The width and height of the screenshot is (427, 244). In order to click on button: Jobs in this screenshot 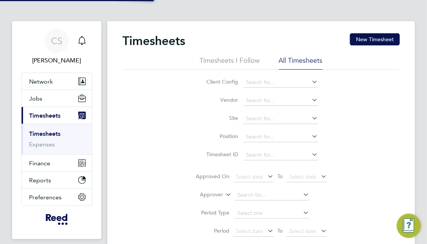, I will do `click(57, 98)`.